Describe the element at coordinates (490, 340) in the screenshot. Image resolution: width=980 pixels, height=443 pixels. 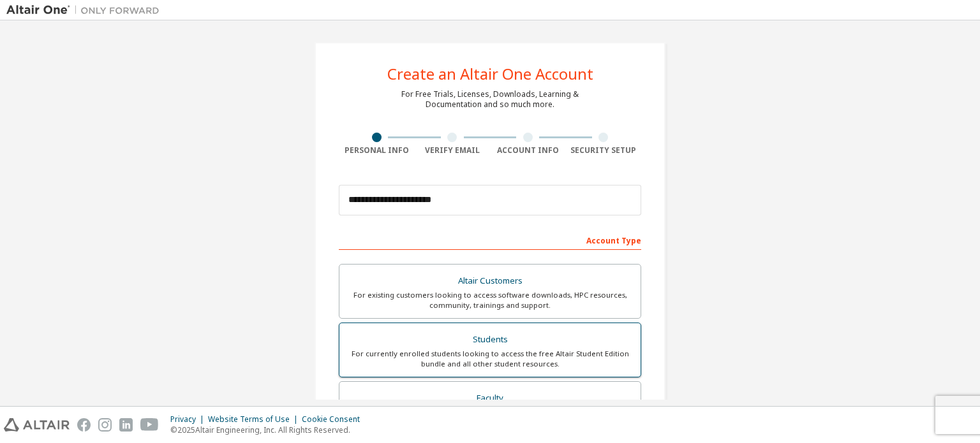
I see `div: Students` at that location.